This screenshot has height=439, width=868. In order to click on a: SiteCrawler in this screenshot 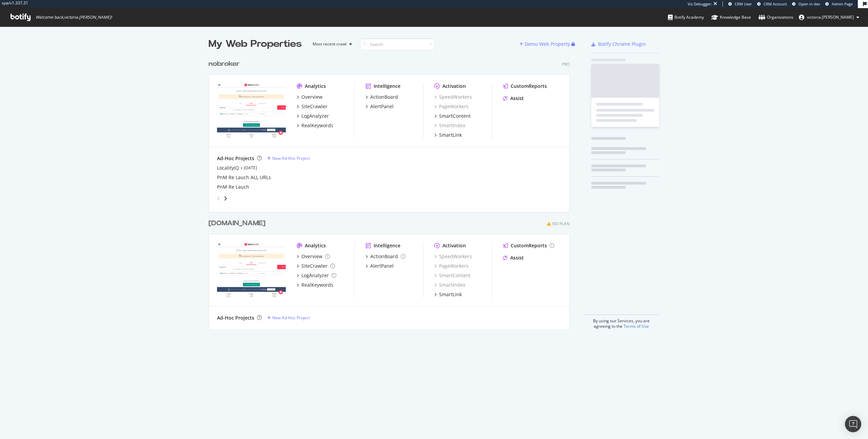, I will do `click(312, 106)`.